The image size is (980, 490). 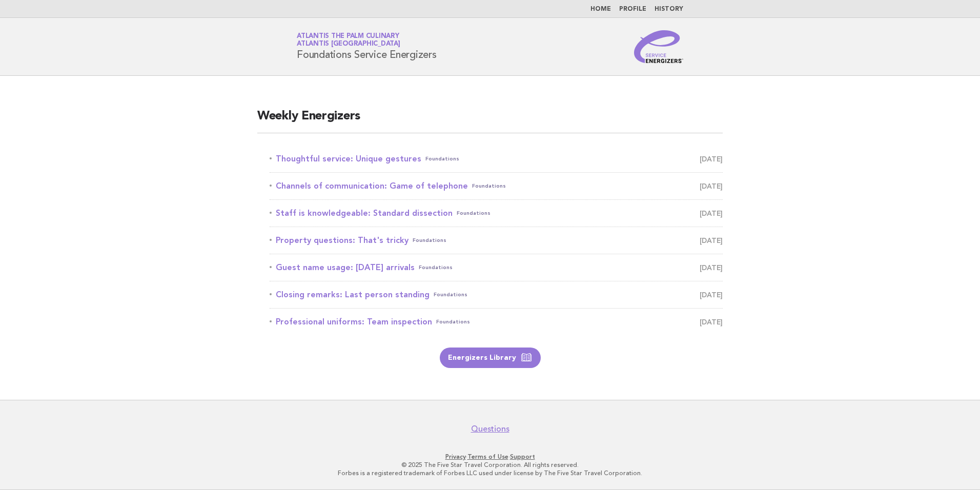 What do you see at coordinates (490, 120) in the screenshot?
I see `h2: Weekly Energizers` at bounding box center [490, 120].